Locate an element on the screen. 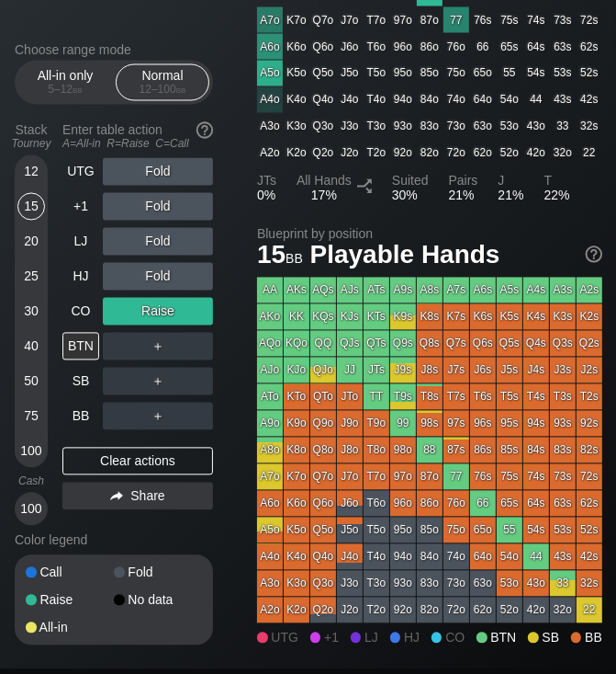 This screenshot has width=616, height=674. div: 53o is located at coordinates (509, 583).